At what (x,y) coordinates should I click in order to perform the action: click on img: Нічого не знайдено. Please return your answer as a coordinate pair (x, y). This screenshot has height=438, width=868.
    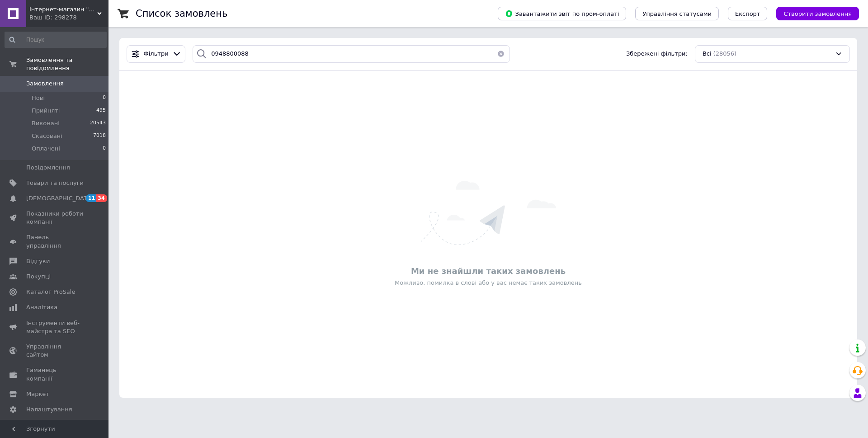
    Looking at the image, I should click on (488, 213).